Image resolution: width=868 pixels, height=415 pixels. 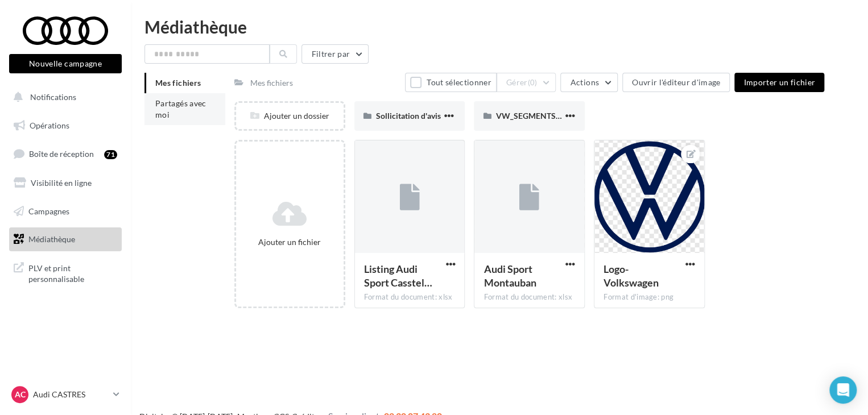 I want to click on button: Tout sélectionner, so click(x=451, y=82).